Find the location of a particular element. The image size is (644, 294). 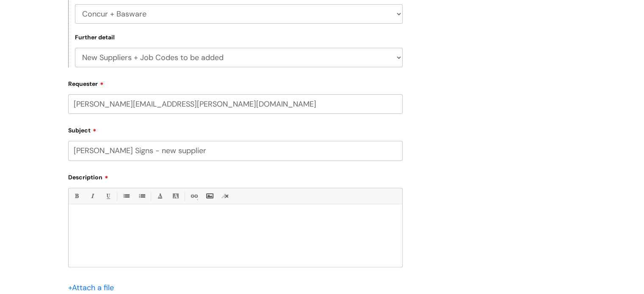

a: Underline(Ctrl-U) is located at coordinates (108, 196).